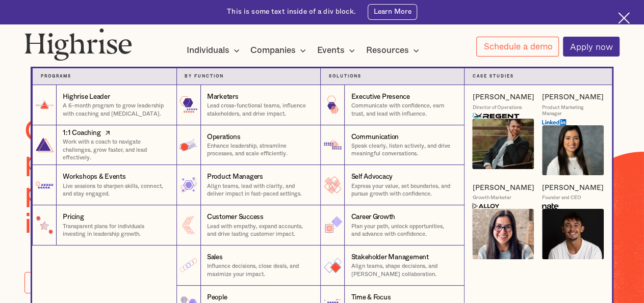 This screenshot has width=644, height=303. Describe the element at coordinates (291, 12) in the screenshot. I see `div: This is some text inside of a div block.` at that location.